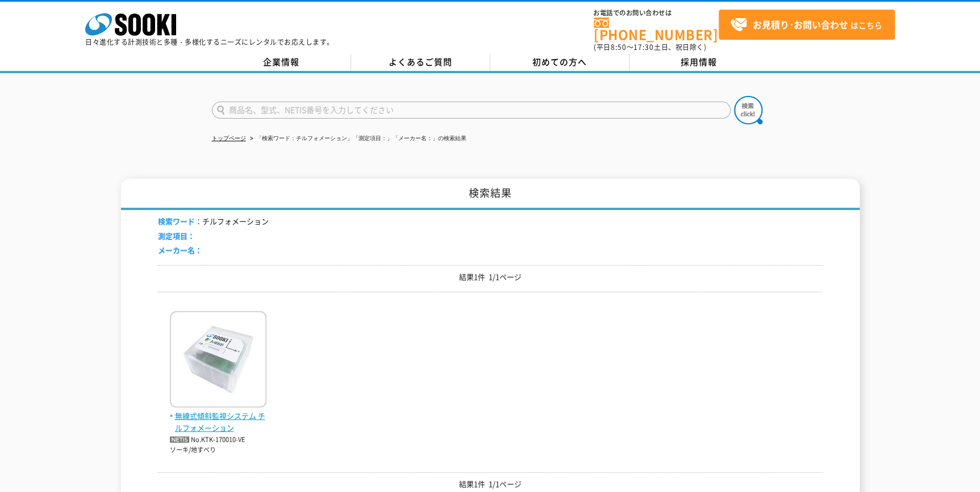  I want to click on h1: 検索結果, so click(490, 194).